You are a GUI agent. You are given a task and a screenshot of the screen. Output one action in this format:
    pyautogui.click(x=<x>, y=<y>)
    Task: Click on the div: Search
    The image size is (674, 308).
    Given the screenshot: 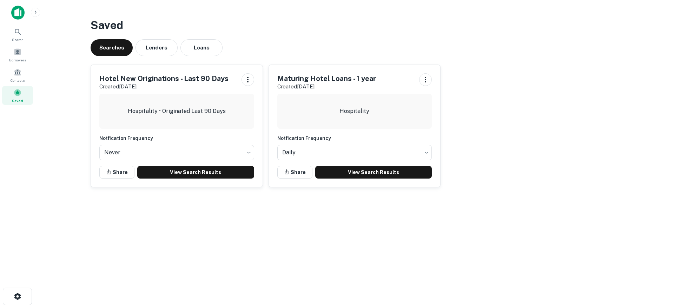 What is the action you would take?
    pyautogui.click(x=18, y=34)
    